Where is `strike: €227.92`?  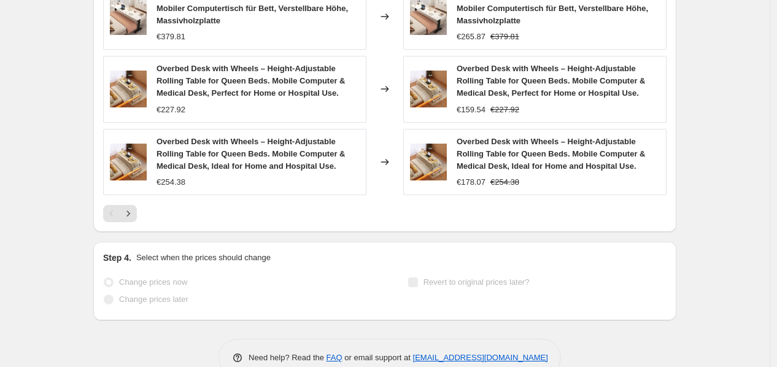
strike: €227.92 is located at coordinates (504, 110).